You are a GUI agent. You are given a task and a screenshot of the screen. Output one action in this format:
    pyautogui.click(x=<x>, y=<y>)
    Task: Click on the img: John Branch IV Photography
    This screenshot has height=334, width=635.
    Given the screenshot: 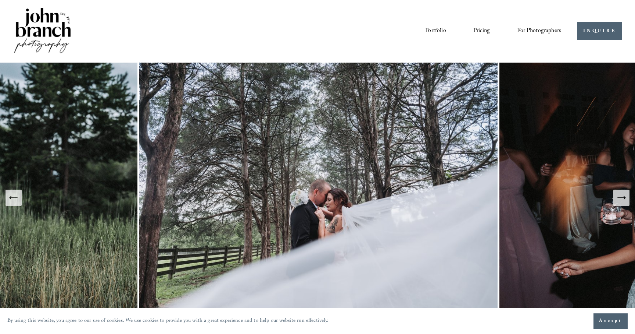 What is the action you would take?
    pyautogui.click(x=43, y=31)
    